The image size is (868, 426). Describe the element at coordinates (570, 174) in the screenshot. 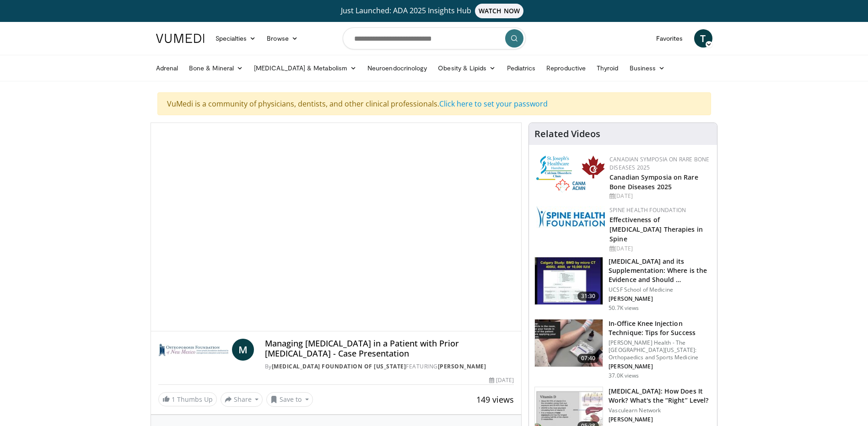

I see `img: 59b7dea3-8883-45d6-a110-d30c6cb0f321.png.150x105_q85_autocrop_double_scale_upscale_version-0.2.png` at that location.